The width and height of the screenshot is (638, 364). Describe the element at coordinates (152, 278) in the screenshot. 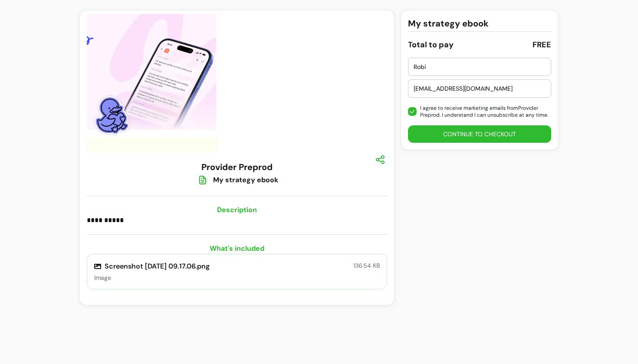

I see `p: Image` at that location.